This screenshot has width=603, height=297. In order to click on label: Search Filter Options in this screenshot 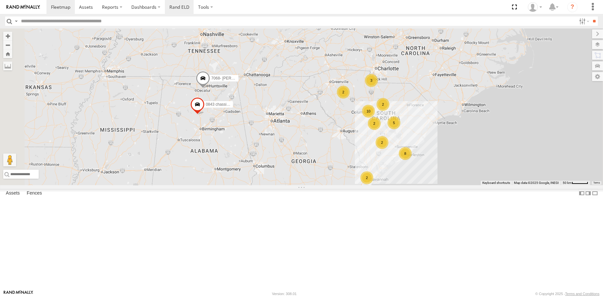, I will do `click(584, 21)`.